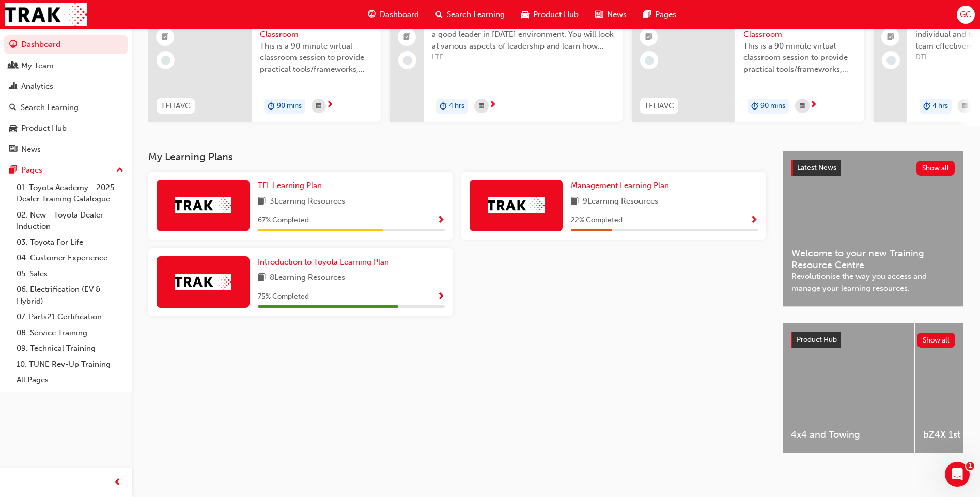 This screenshot has width=980, height=497. What do you see at coordinates (49, 107) in the screenshot?
I see `div: Search Learning` at bounding box center [49, 107].